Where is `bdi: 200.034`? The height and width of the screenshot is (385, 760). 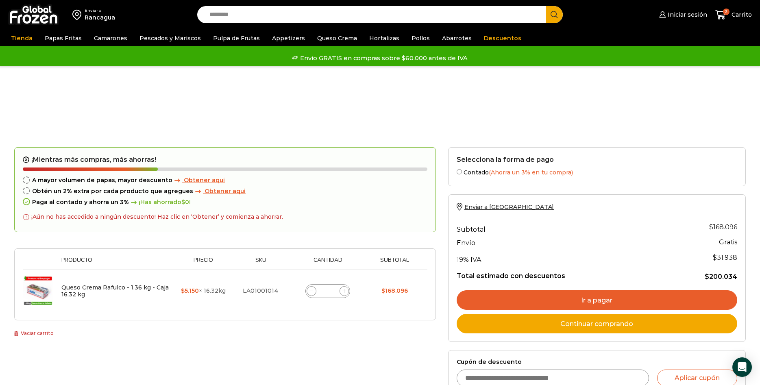
bdi: 200.034 is located at coordinates (721, 276).